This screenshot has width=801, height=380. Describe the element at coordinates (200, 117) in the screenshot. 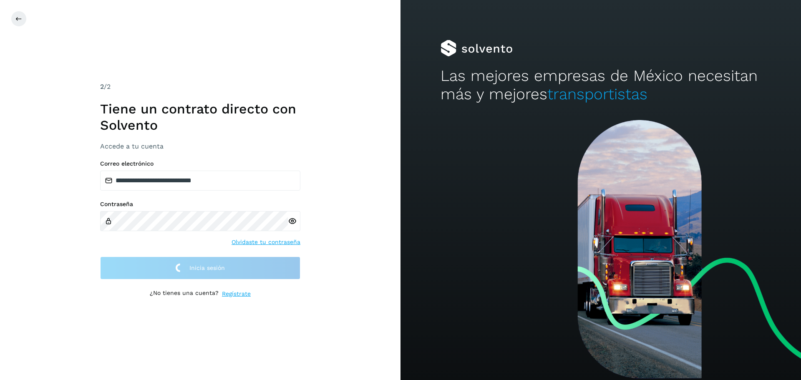

I see `h1: Tiene un contrato directo con Solvento` at that location.